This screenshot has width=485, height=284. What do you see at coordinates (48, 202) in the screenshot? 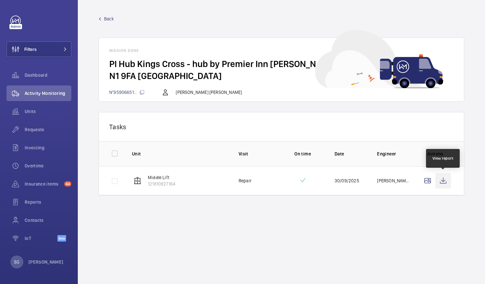
I see `span: Reports` at bounding box center [48, 202].